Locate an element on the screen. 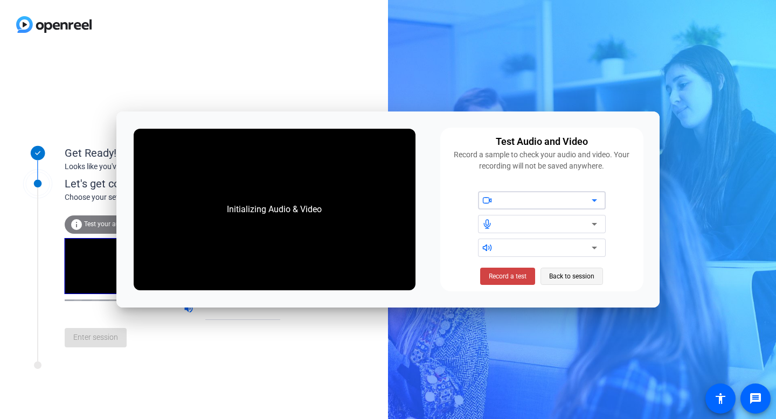  button: Record a test is located at coordinates (508, 276).